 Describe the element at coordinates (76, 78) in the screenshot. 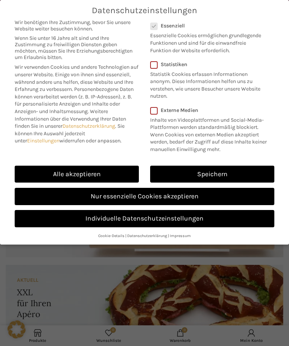

I see `span: Wir verwenden Cookies und andere Technologien auf unserer Website. Einige von ihnen sind essenzie...` at that location.